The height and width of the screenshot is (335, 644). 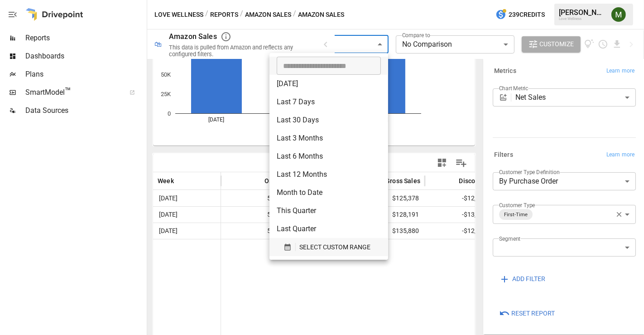 What do you see at coordinates (329, 156) in the screenshot?
I see `li: Last 6 Months` at bounding box center [329, 156].